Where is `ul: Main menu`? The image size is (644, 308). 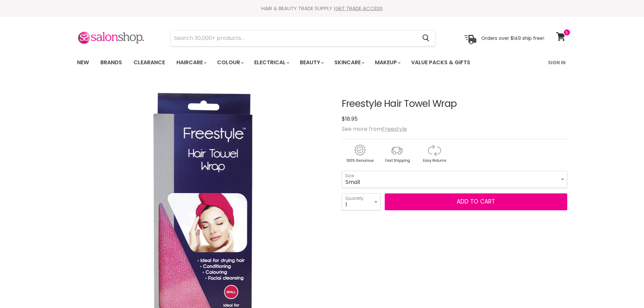 ul: Main menu is located at coordinates (291, 63).